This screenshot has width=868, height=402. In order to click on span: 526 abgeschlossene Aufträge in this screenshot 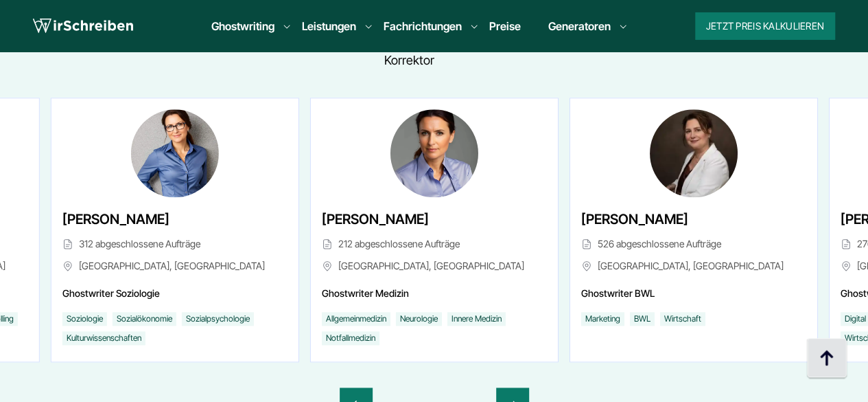, I will do `click(693, 244)`.